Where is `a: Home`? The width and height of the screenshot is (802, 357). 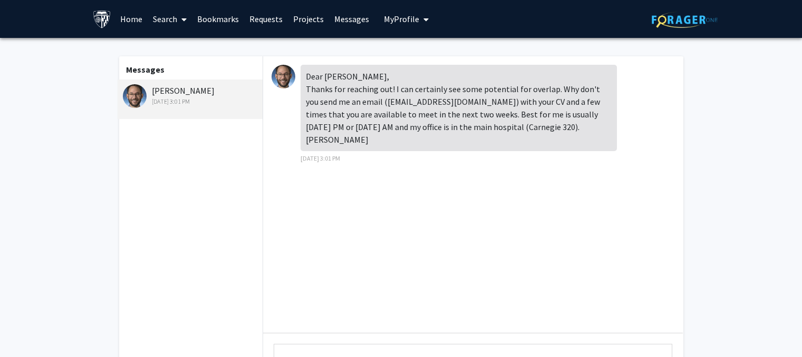
a: Home is located at coordinates (131, 19).